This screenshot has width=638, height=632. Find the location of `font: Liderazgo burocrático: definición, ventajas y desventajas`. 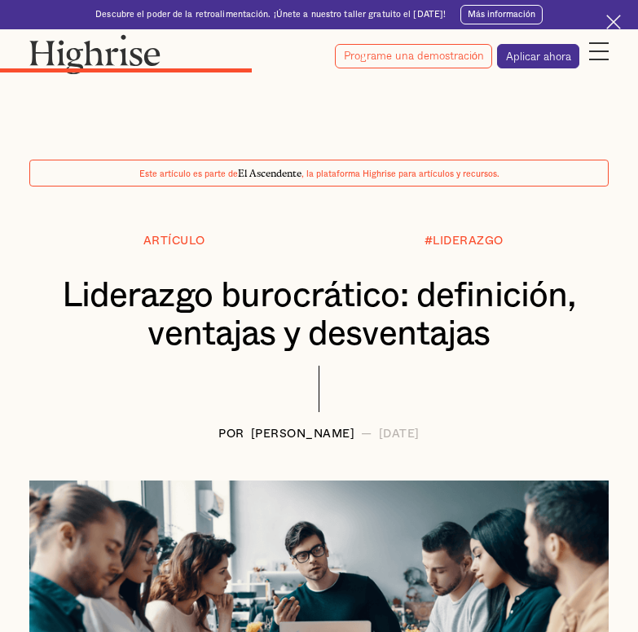

font: Liderazgo burocrático: definición, ventajas y desventajas is located at coordinates (320, 315).